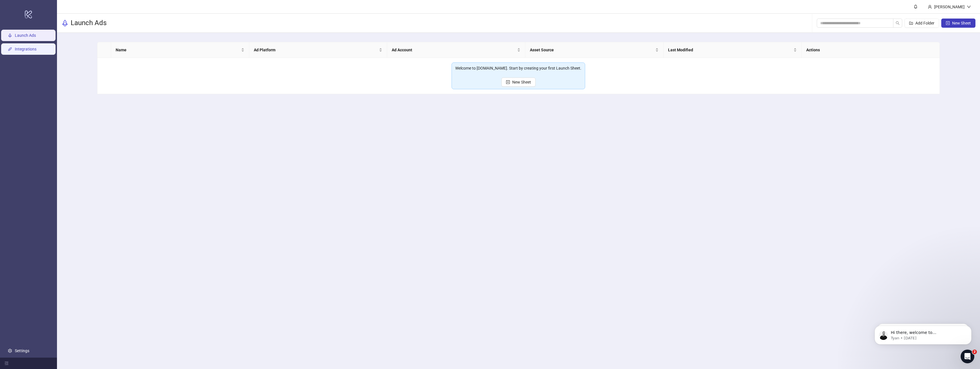 This screenshot has height=369, width=980. I want to click on th: Ad Platform, so click(318, 50).